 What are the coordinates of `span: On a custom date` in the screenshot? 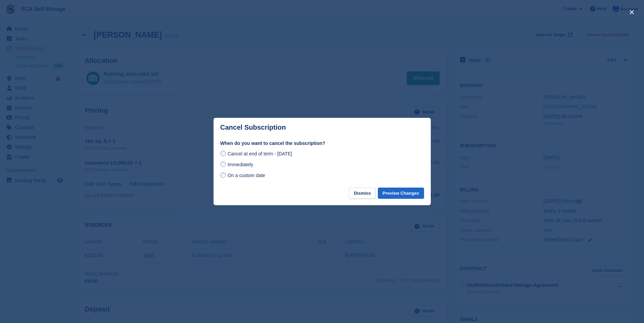 It's located at (246, 176).